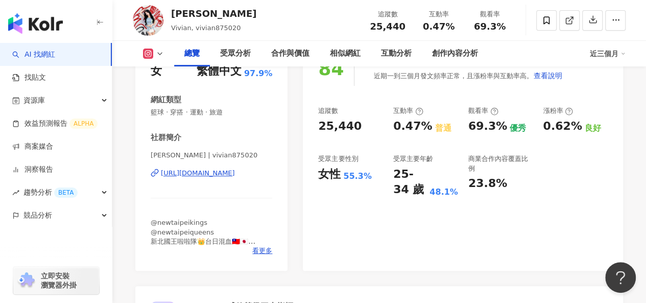 This screenshot has height=303, width=646. Describe the element at coordinates (413, 159) in the screenshot. I see `div: 受眾主要年齡` at that location.